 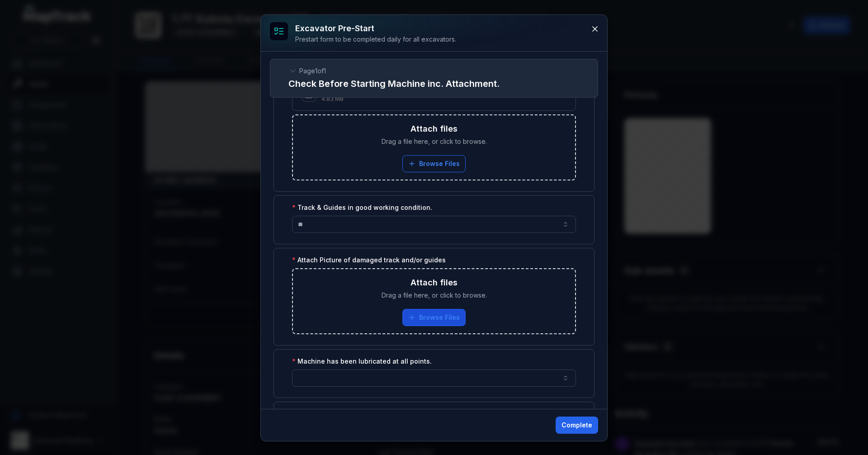 I want to click on label: Machine has been lubricated at all points., so click(x=361, y=361).